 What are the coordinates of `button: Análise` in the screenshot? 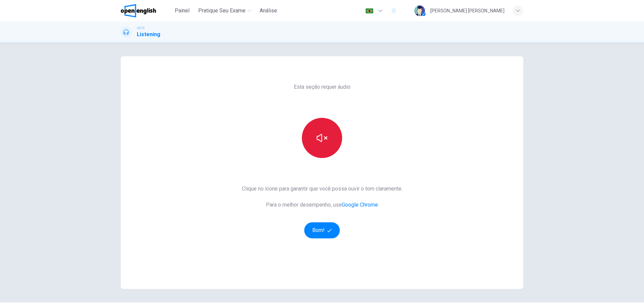 It's located at (269, 11).